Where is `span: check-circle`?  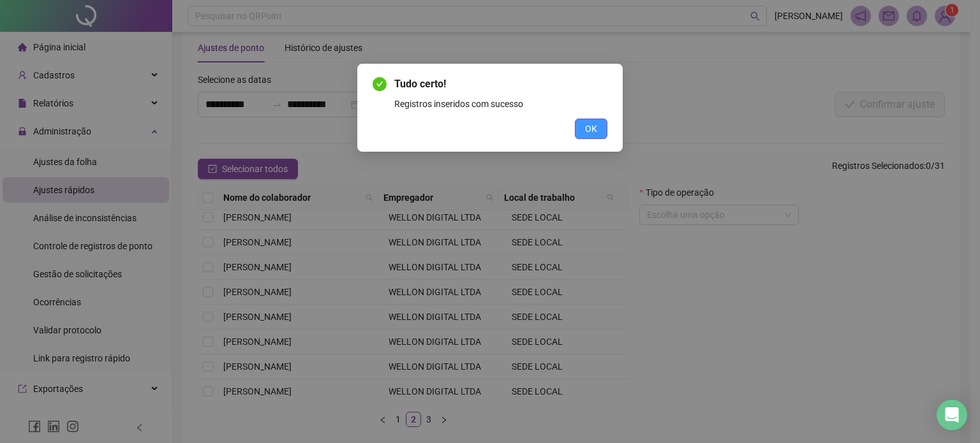
span: check-circle is located at coordinates (379, 84).